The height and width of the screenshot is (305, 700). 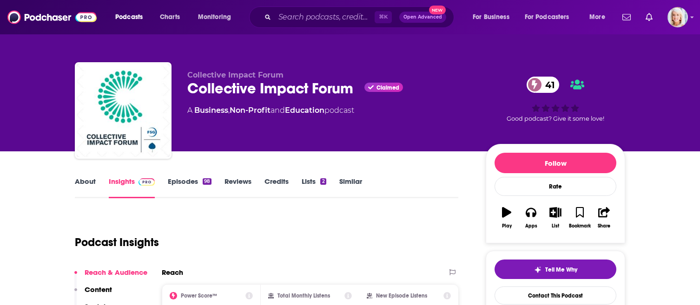 I want to click on p: Content, so click(x=98, y=290).